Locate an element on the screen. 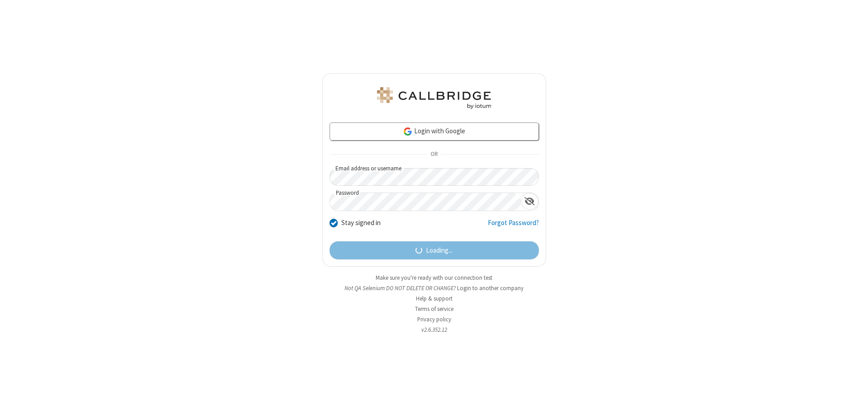 Image resolution: width=868 pixels, height=414 pixels. a: Forgot Password? is located at coordinates (513, 227).